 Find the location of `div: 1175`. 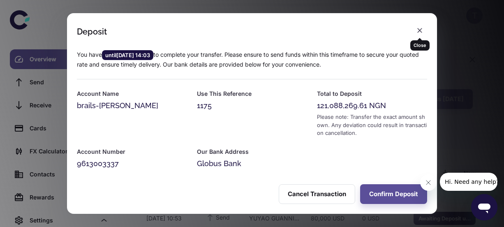

div: 1175 is located at coordinates (252, 106).